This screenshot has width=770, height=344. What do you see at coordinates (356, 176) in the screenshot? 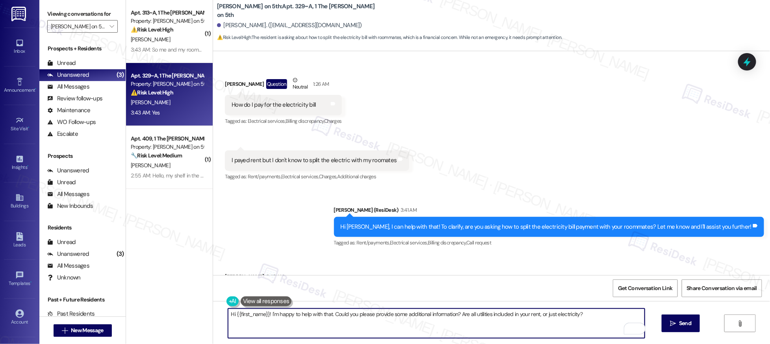
I see `span: Additional charges` at bounding box center [356, 176].